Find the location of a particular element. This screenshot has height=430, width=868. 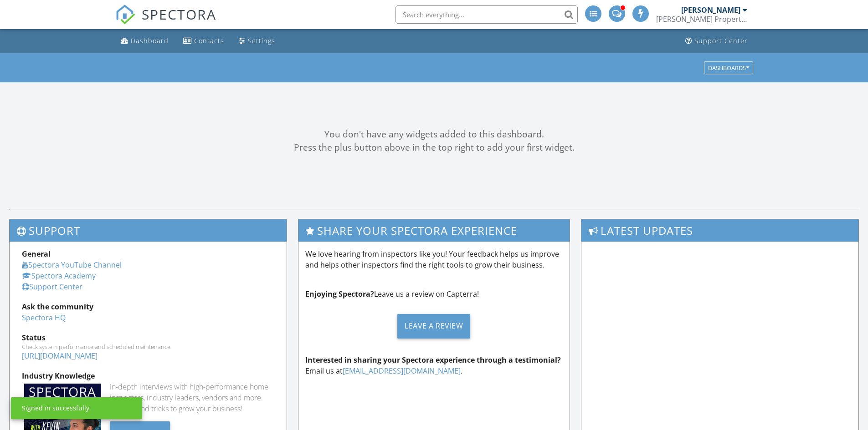

div: Dashboard is located at coordinates (149, 41).